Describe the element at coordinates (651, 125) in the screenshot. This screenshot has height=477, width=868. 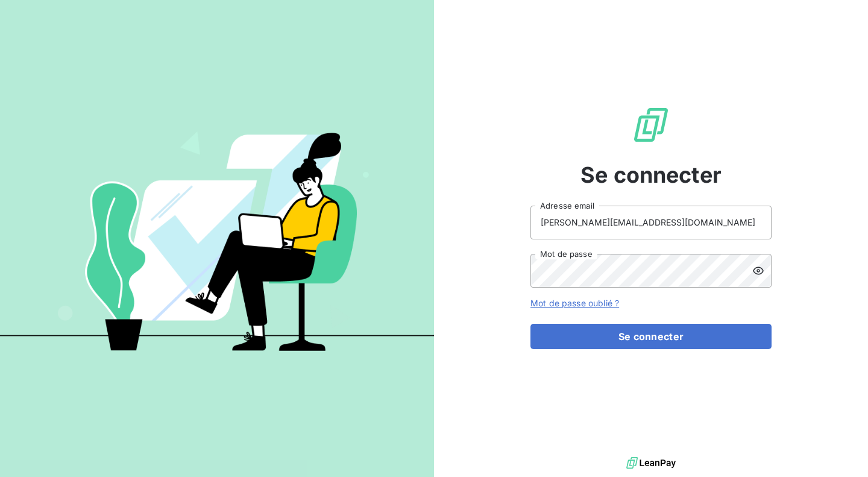
I see `img: Logo LeanPay` at that location.